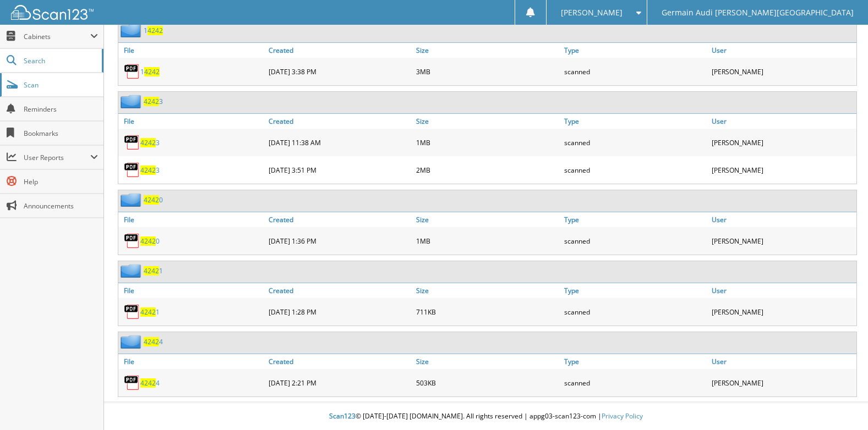  What do you see at coordinates (487, 383) in the screenshot?
I see `div: 503KB` at bounding box center [487, 383].